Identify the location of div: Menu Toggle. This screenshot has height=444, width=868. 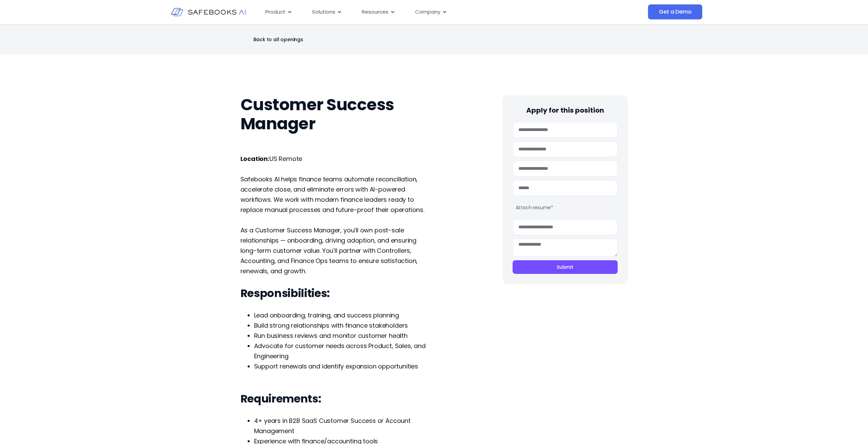
(420, 12).